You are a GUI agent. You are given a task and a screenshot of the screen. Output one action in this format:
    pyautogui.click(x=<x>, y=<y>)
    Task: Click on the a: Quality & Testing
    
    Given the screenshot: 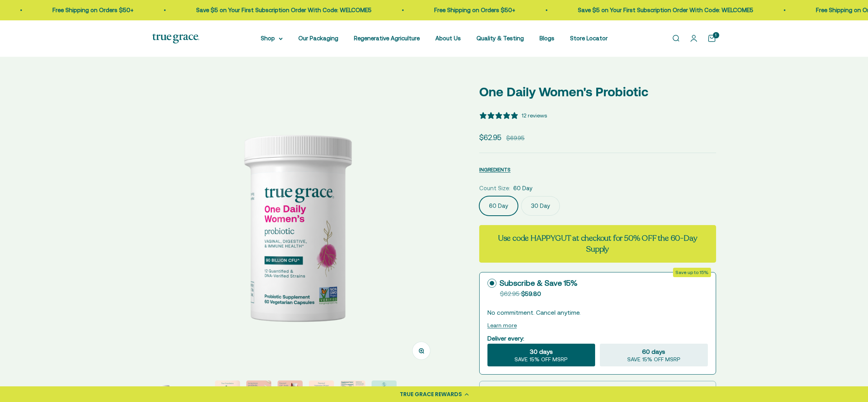 What is the action you would take?
    pyautogui.click(x=500, y=38)
    